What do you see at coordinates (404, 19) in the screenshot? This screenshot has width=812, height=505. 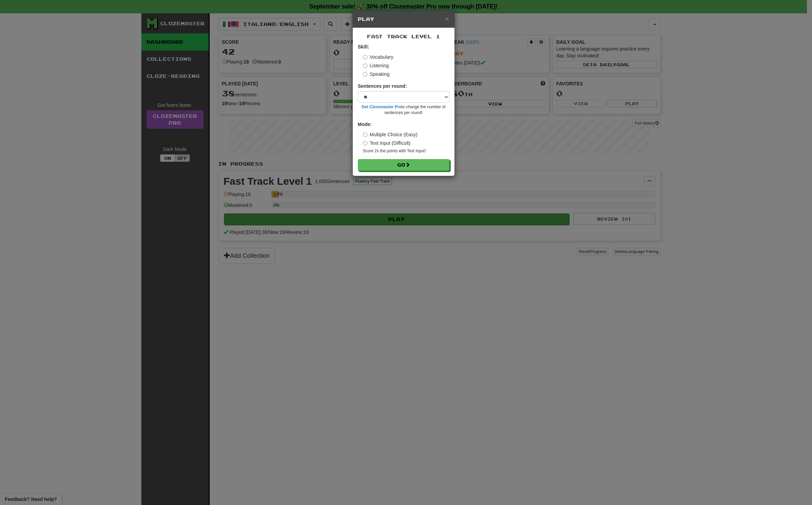 I see `h5: Play` at bounding box center [404, 19].